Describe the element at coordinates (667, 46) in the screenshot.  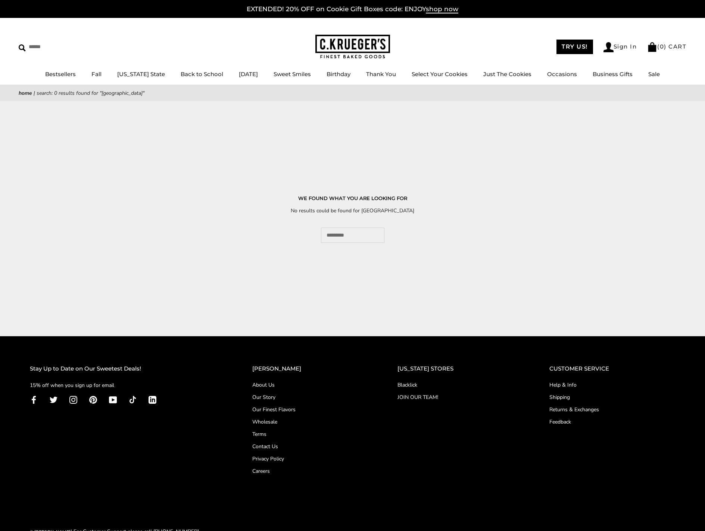
I see `a: (0) CART` at that location.